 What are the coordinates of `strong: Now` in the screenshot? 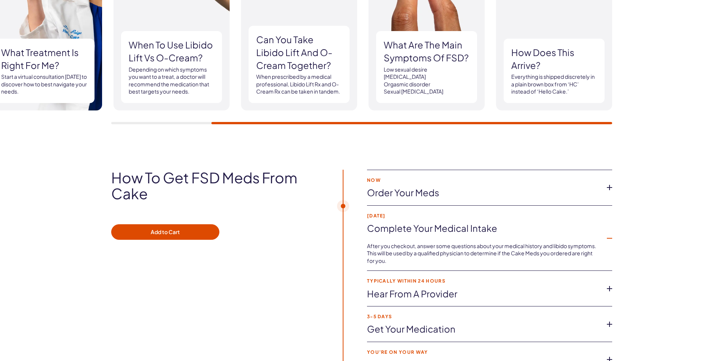 It's located at (483, 180).